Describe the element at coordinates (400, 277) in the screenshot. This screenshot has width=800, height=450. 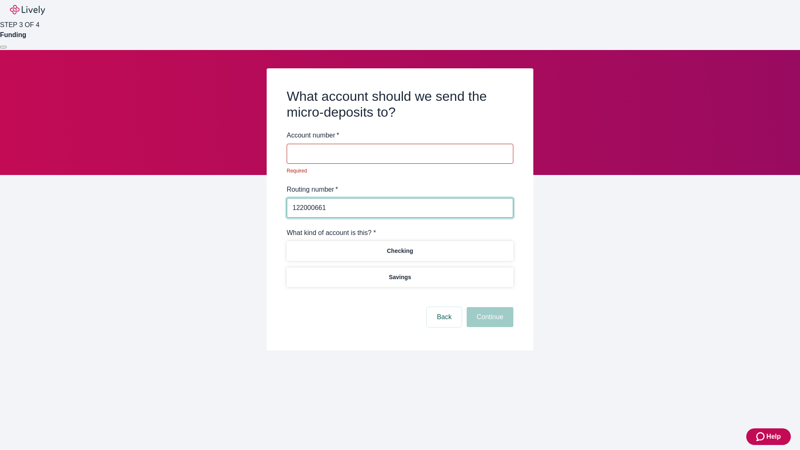
I see `p: Savings` at that location.